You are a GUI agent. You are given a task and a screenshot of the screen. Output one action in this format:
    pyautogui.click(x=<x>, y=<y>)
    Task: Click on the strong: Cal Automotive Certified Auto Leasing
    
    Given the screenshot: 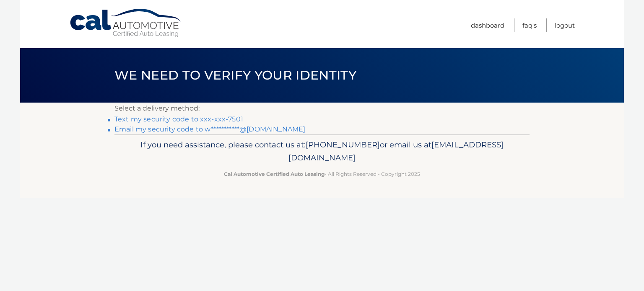 What is the action you would take?
    pyautogui.click(x=274, y=174)
    